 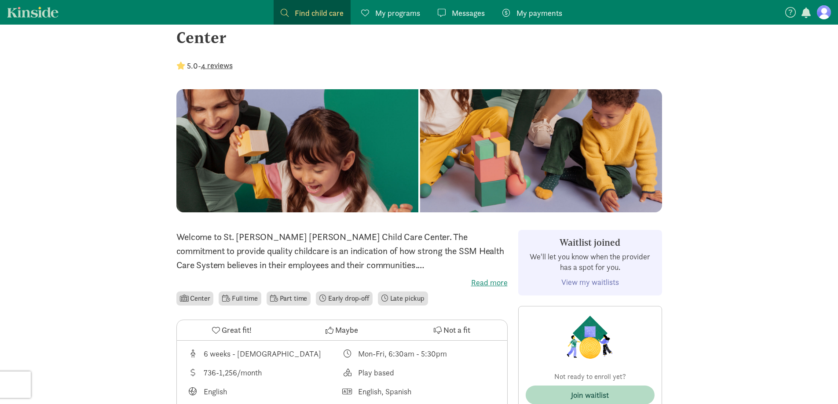 What do you see at coordinates (192, 66) in the screenshot?
I see `strong: 5.0` at bounding box center [192, 66].